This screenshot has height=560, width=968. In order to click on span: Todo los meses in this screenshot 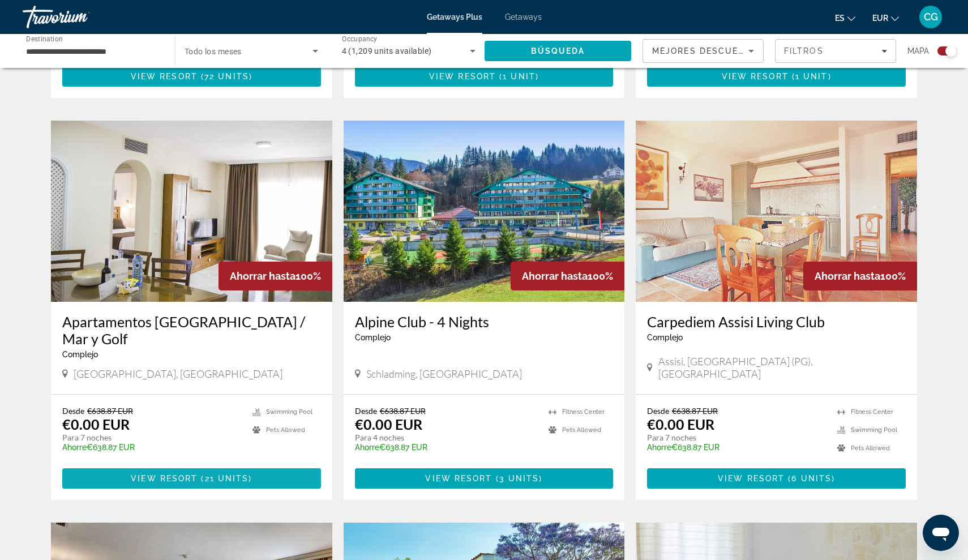, I will do `click(213, 51)`.